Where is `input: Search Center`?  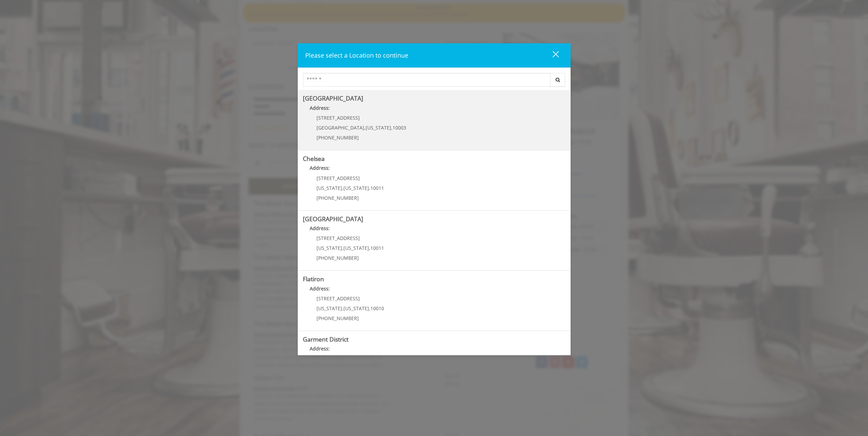 input: Search Center is located at coordinates (426, 80).